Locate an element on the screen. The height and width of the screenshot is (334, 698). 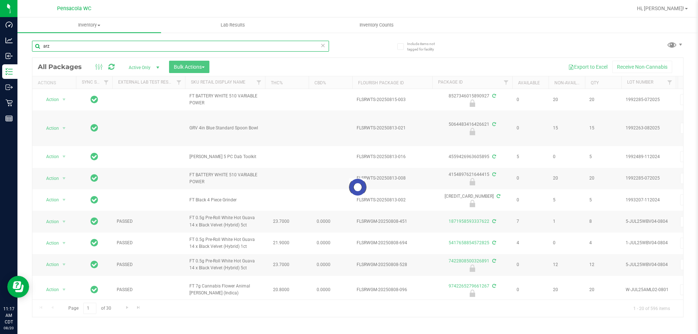
input: Search Package ID, Item Name, SKU, Lot or Part Number... is located at coordinates (180, 46).